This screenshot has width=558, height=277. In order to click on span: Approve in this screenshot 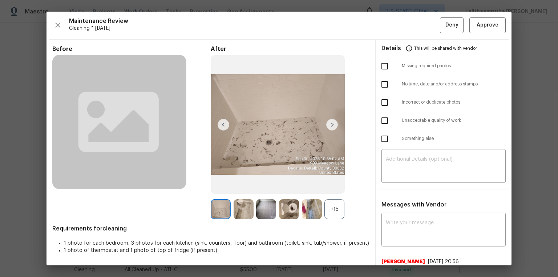, I will do `click(488, 25)`.